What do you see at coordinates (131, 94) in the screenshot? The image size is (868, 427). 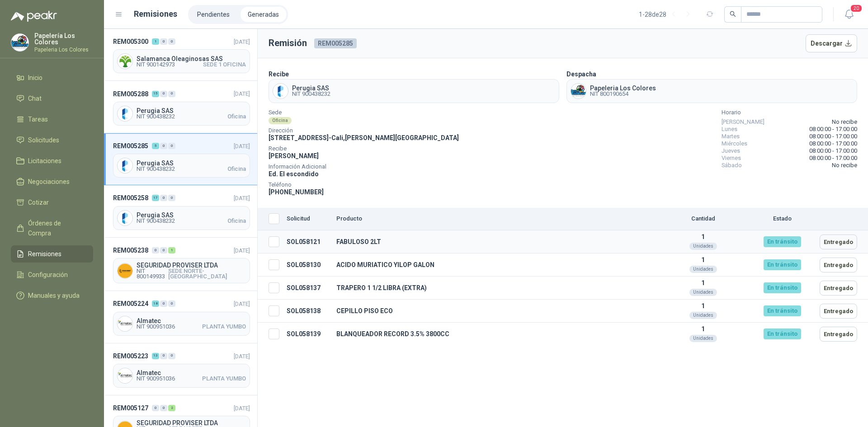 I see `span: REM005288` at bounding box center [131, 94].